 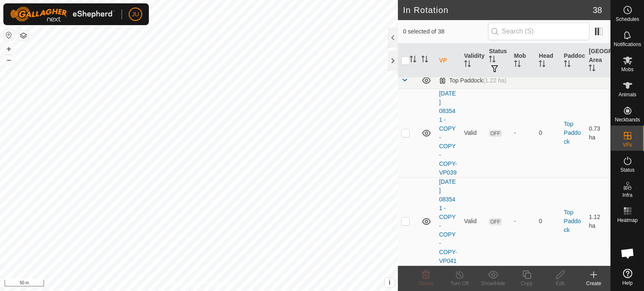 What do you see at coordinates (539, 31) in the screenshot?
I see `input: Search (S)` at bounding box center [539, 31].